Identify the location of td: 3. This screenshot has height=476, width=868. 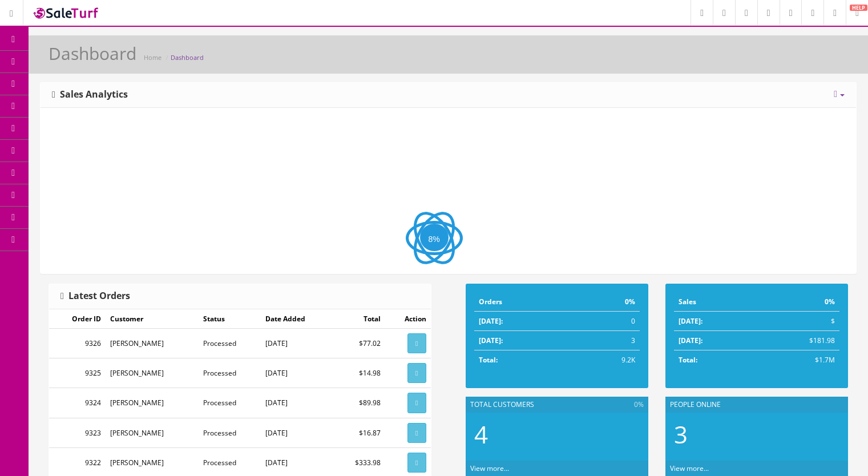
(605, 340).